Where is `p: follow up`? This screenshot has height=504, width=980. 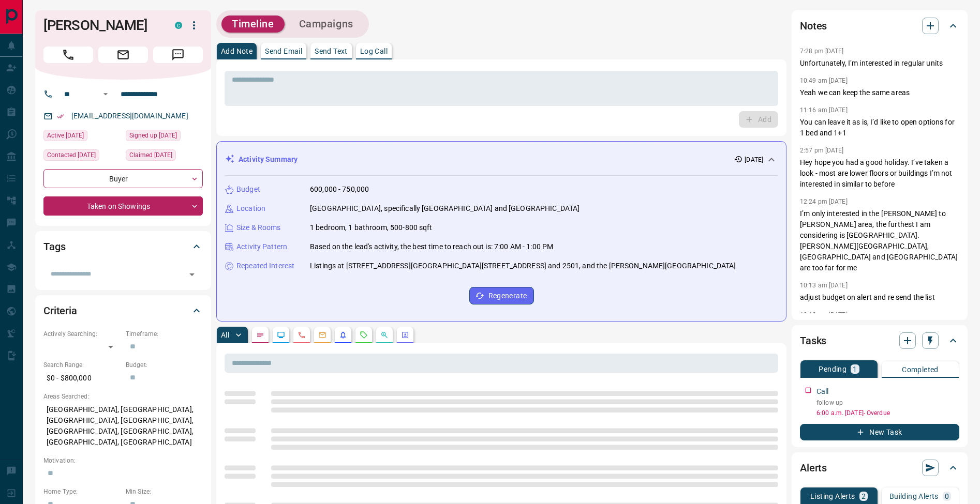 p: follow up is located at coordinates (887, 403).